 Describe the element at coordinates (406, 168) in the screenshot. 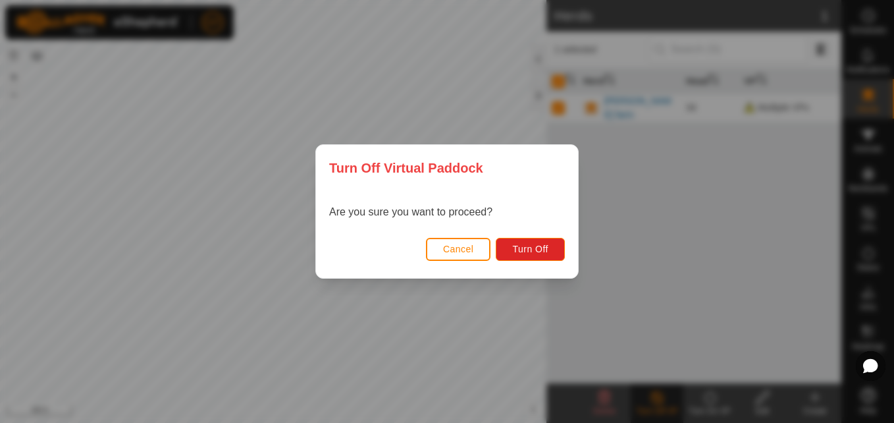

I see `span: Turn Off Virtual Paddock` at that location.